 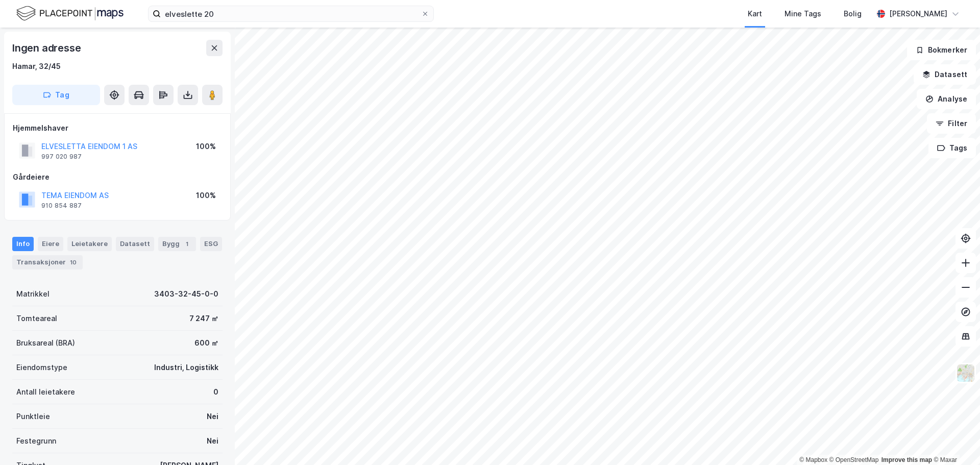 I want to click on input: Søk på adresse, matrikkel, gårdeiere, leietakere eller personer, so click(x=291, y=14).